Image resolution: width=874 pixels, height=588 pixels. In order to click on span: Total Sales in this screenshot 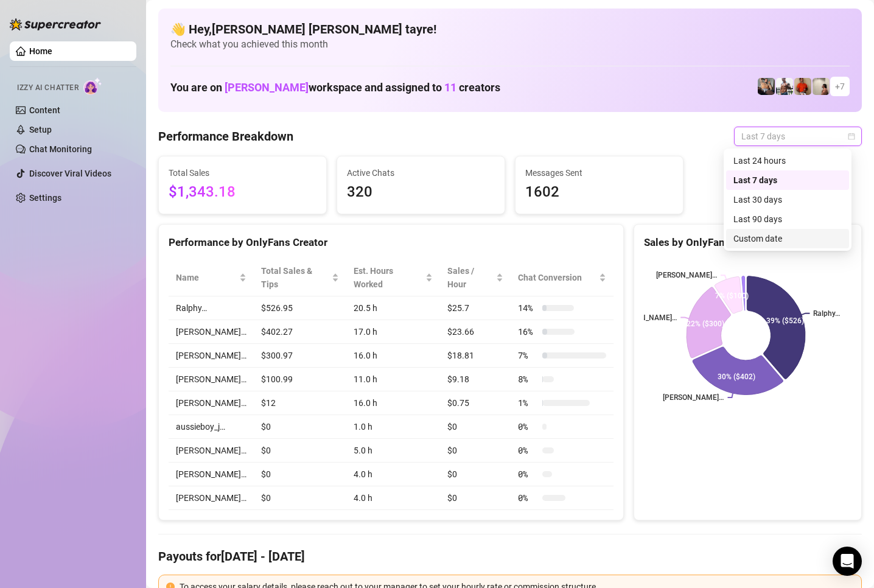, I will do `click(242, 172)`.